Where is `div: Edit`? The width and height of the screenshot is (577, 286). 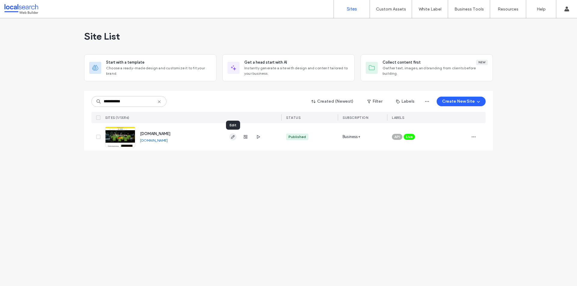 div: Edit is located at coordinates (233, 125).